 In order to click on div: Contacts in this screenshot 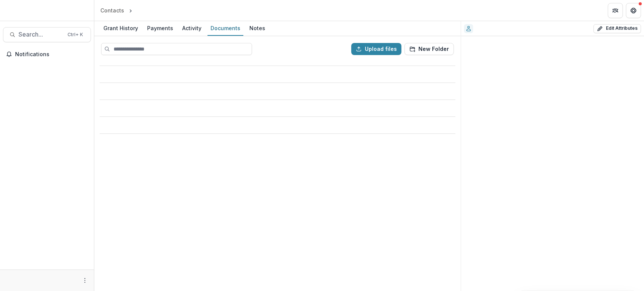, I will do `click(112, 10)`.